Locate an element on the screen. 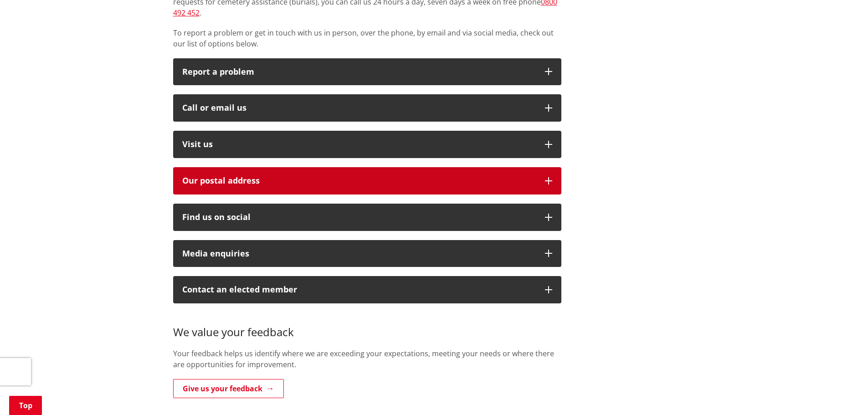 The height and width of the screenshot is (415, 868). p: Contact an elected member is located at coordinates (359, 289).